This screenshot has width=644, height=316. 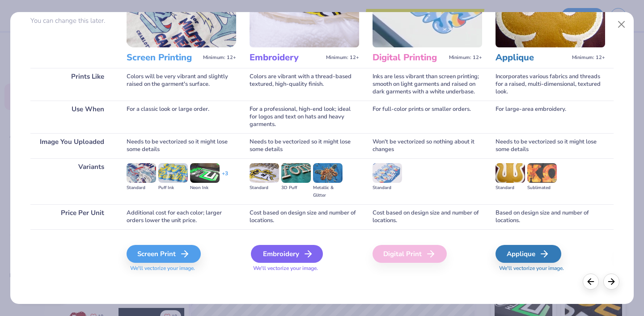 I want to click on div: For a classic look or large order., so click(x=181, y=116).